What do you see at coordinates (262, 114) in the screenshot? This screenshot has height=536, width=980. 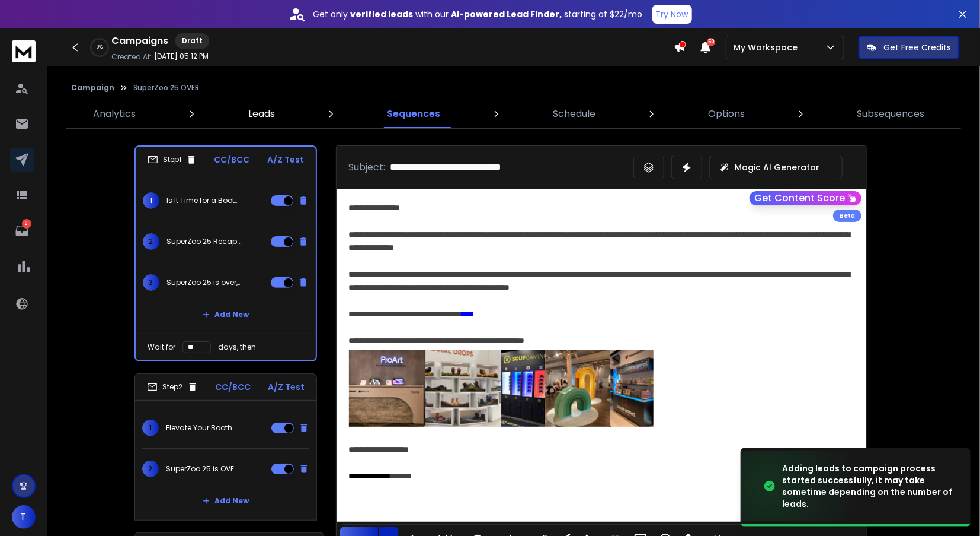 I see `p: Leads` at bounding box center [262, 114].